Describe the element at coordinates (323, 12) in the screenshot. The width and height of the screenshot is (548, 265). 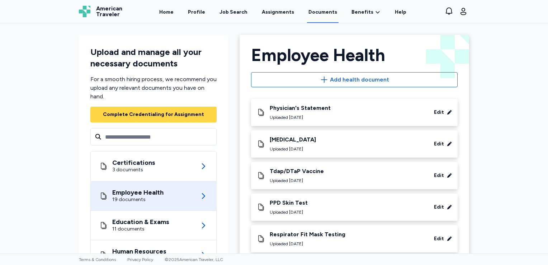
I see `a: Documents` at that location.